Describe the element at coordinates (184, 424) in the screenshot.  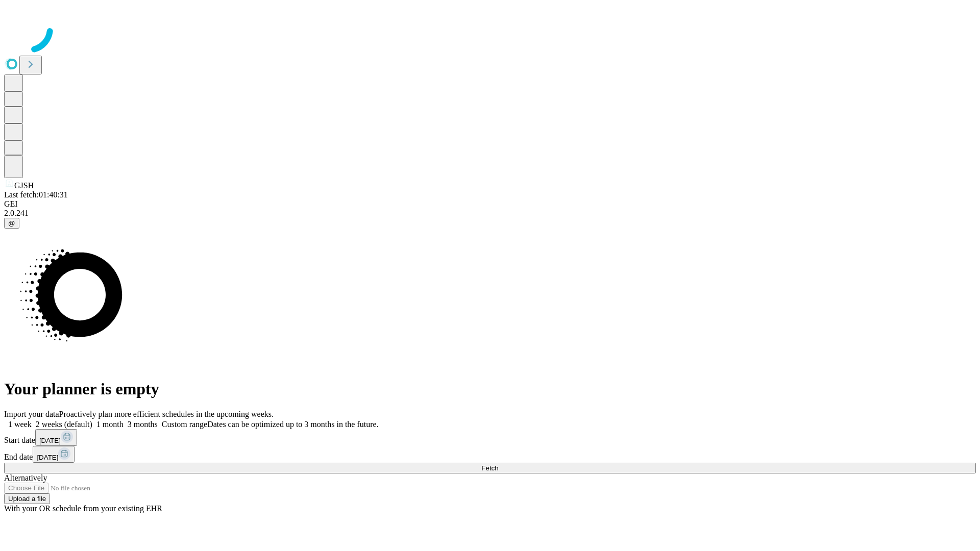
I see `span: Custom range` at that location.